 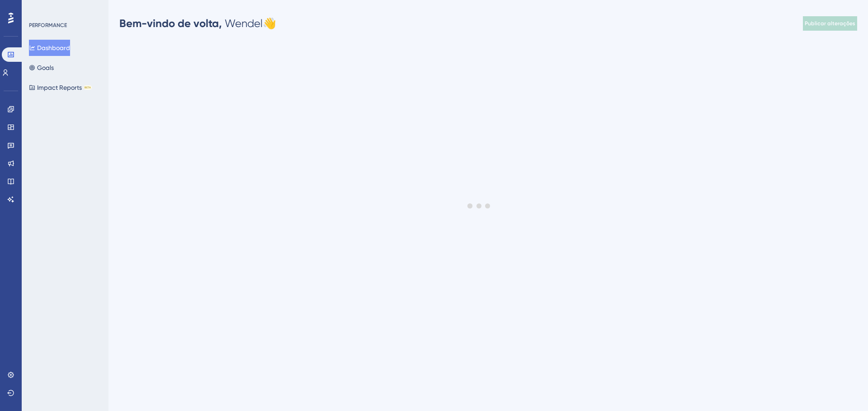 What do you see at coordinates (830, 24) in the screenshot?
I see `font: Publicar alterações` at bounding box center [830, 24].